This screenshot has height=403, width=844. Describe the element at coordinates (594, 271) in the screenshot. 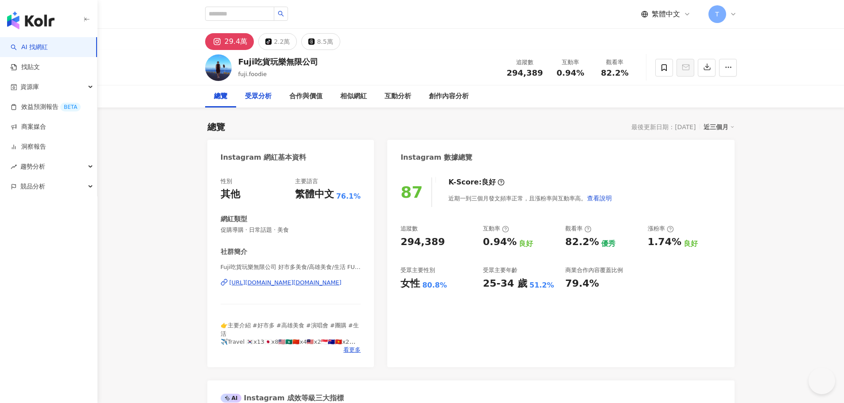

I see `div: 商業合作內容覆蓋比例` at that location.